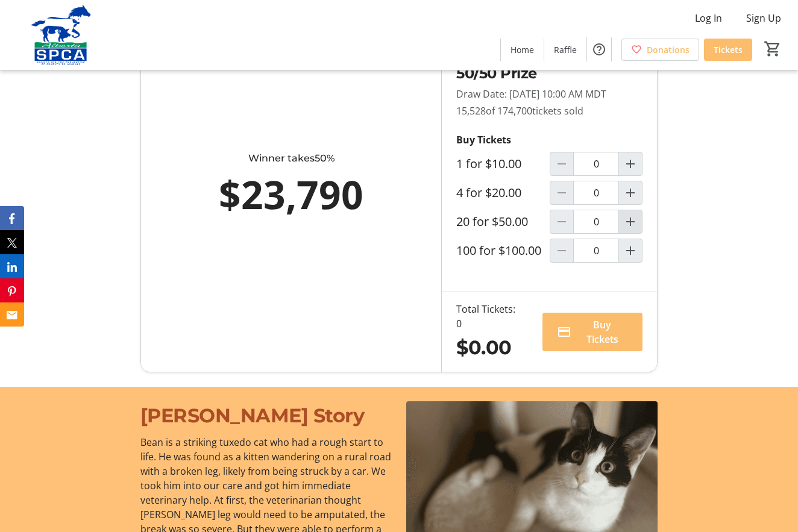 This screenshot has height=532, width=798. What do you see at coordinates (509, 110) in the screenshot?
I see `span: of 174,700` at bounding box center [509, 110].